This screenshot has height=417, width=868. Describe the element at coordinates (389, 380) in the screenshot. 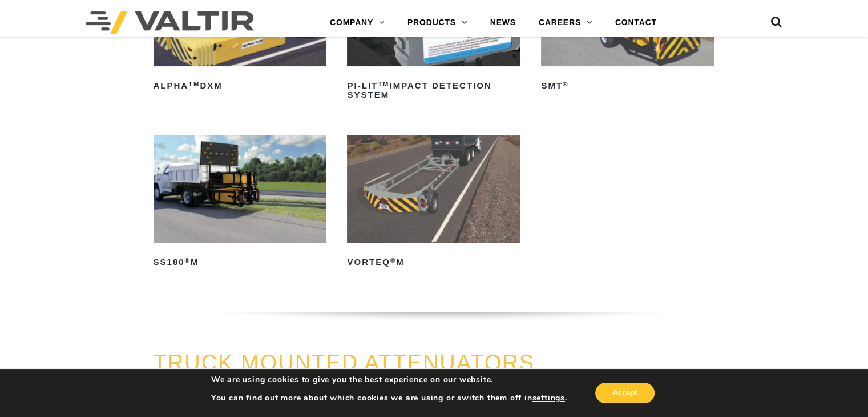

I see `p: We are using cookies to give you the best experience on our website.` at that location.